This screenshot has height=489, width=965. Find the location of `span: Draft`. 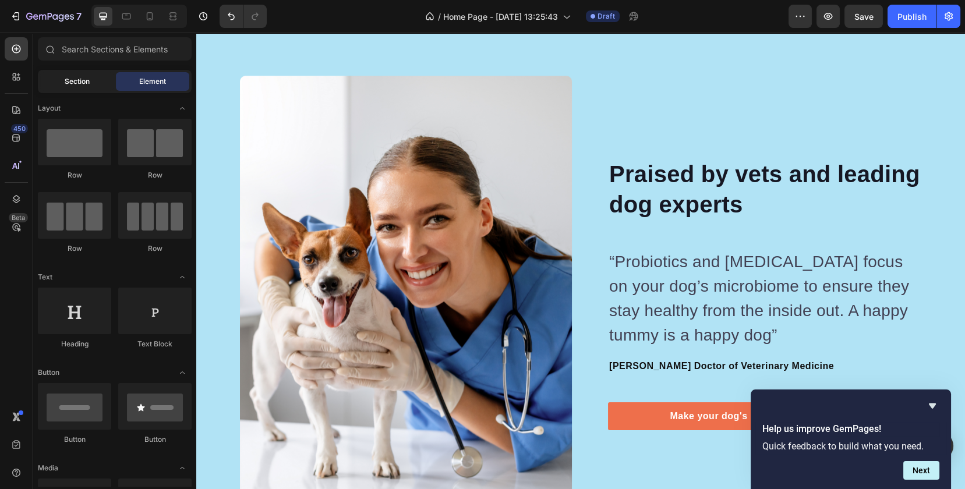

span: Draft is located at coordinates (606, 16).